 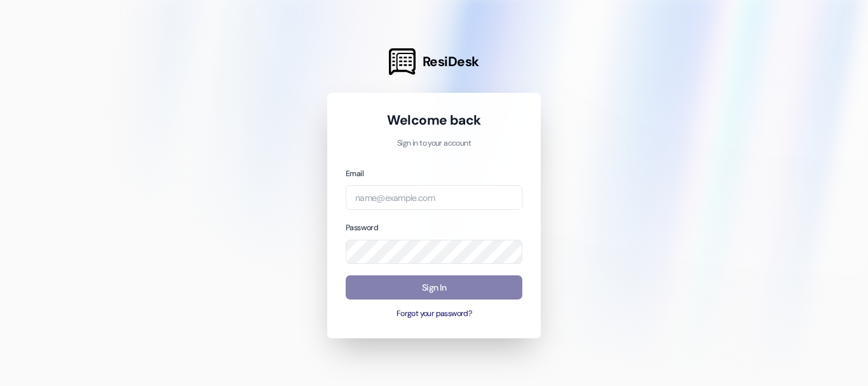 What do you see at coordinates (434, 144) in the screenshot?
I see `p: Sign in to your account` at bounding box center [434, 144].